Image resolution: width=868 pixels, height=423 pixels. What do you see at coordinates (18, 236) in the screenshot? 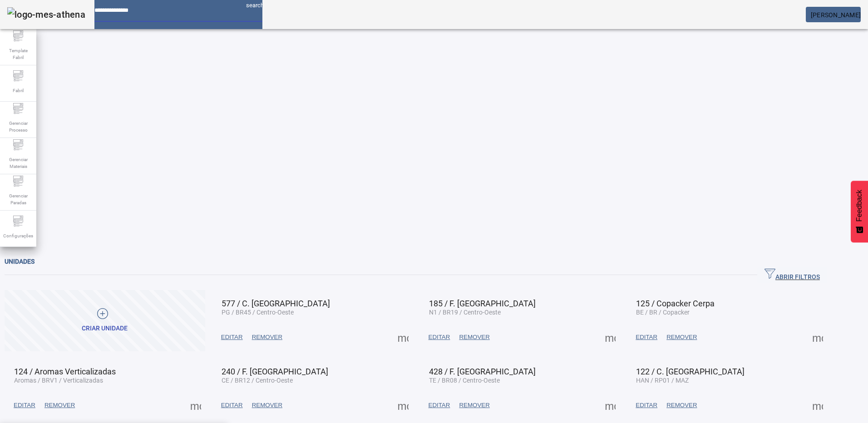
I see `span: Configurações` at bounding box center [18, 236].